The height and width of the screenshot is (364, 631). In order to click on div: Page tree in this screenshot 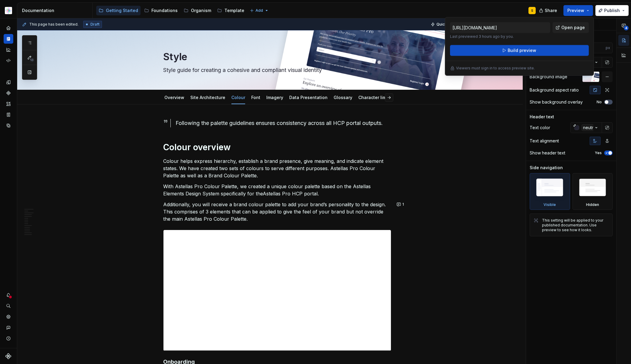, I will do `click(171, 10)`.